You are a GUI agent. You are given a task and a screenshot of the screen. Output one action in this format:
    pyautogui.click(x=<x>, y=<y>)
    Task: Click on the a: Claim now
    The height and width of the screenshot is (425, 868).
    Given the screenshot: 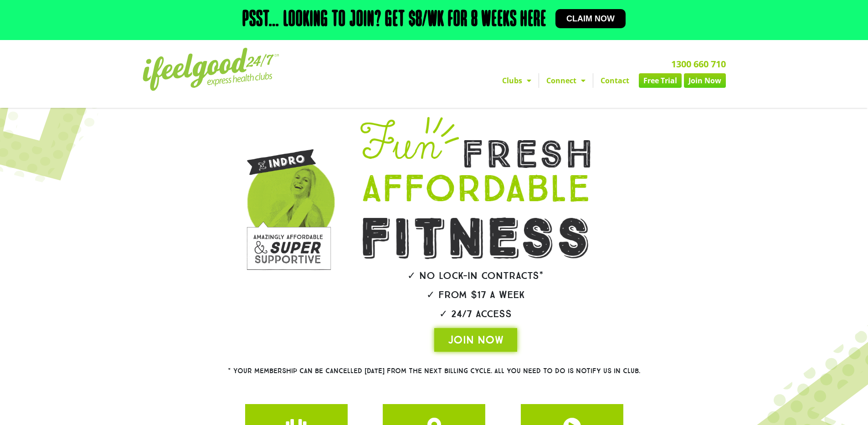 What is the action you would take?
    pyautogui.click(x=591, y=18)
    